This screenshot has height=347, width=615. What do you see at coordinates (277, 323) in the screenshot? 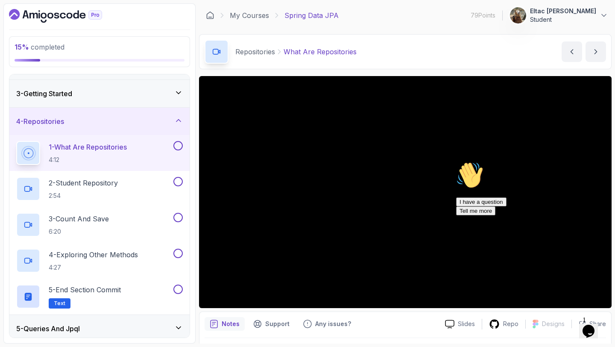
I see `p: Support` at bounding box center [277, 323].